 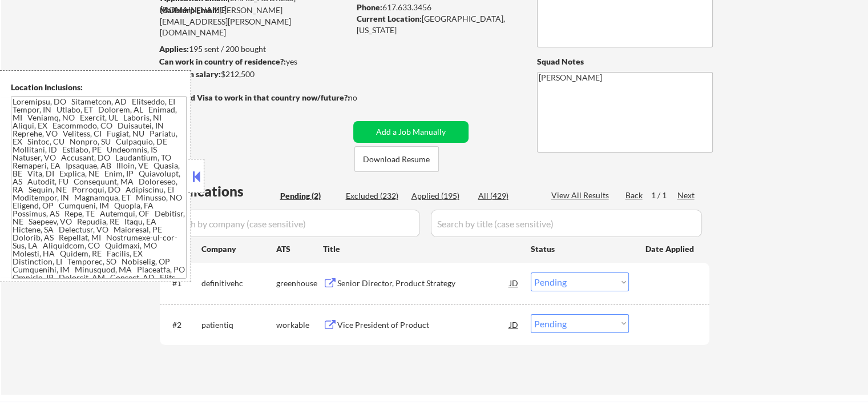 What do you see at coordinates (389, 18) in the screenshot?
I see `strong: Current Location:` at bounding box center [389, 18].